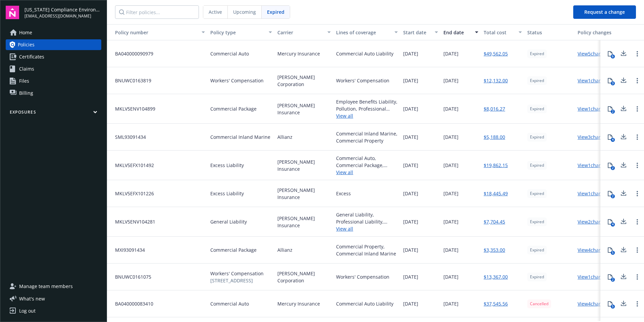 This screenshot has height=322, width=644. Describe the element at coordinates (53, 81) in the screenshot. I see `a: Files` at that location.